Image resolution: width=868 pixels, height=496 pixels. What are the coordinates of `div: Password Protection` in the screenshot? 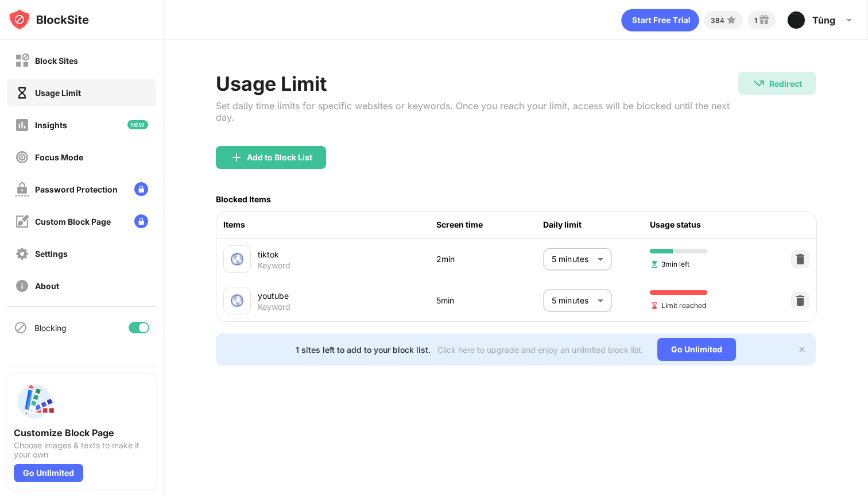 It's located at (76, 189).